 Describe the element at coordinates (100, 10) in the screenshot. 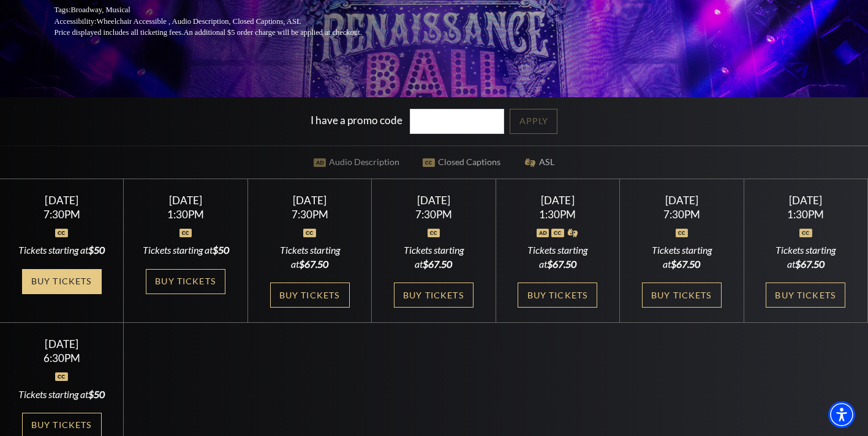

I see `span: Broadway, Musical` at that location.